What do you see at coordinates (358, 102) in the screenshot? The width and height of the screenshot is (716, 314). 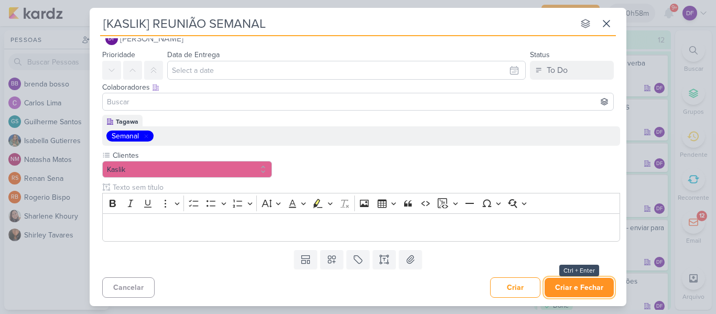 I see `input: Buscar` at bounding box center [358, 102].